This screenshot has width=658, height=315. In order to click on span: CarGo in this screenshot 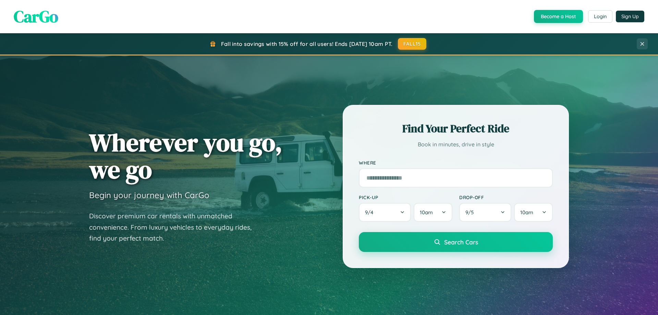, I will do `click(36, 16)`.